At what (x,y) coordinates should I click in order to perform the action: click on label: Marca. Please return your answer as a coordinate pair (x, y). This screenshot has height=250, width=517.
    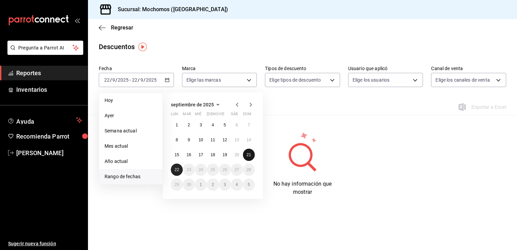
    Looking at the image, I should click on (220, 68).